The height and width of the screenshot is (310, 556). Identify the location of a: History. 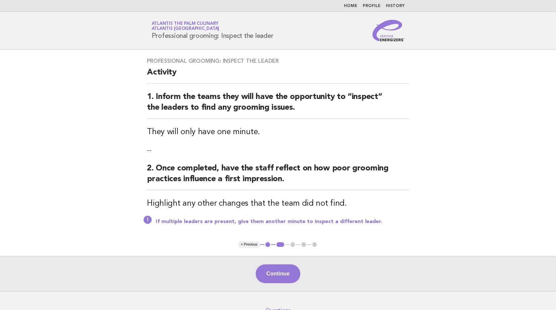
(396, 6).